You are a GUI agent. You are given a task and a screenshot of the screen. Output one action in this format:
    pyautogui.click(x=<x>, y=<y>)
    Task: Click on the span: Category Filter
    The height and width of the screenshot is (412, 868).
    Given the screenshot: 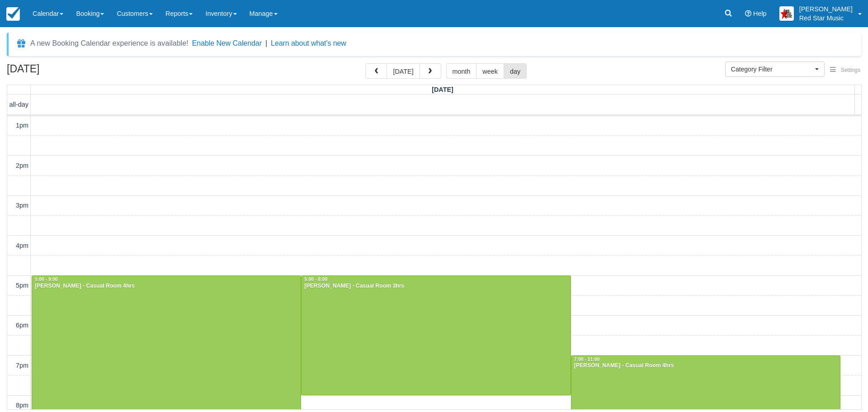 What is the action you would take?
    pyautogui.click(x=772, y=69)
    